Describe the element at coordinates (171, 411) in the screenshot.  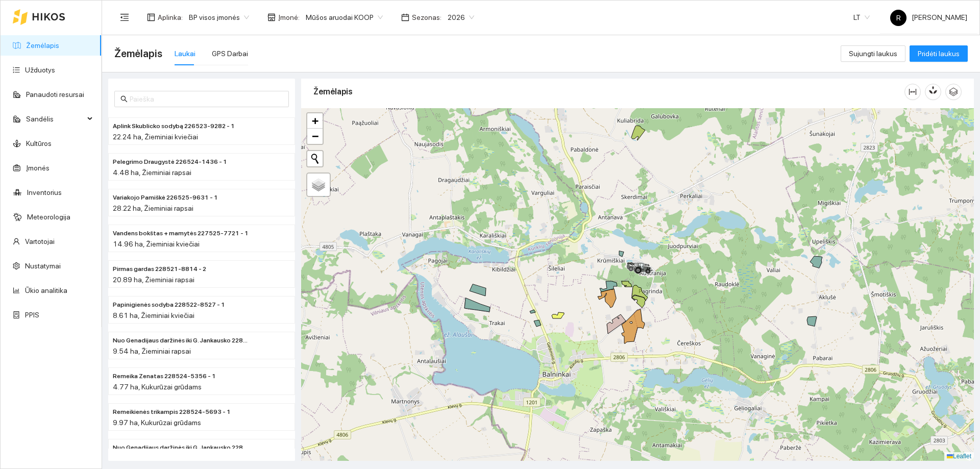
I see `span: Remeikienės trikampis 228524-5693 - 1` at that location.